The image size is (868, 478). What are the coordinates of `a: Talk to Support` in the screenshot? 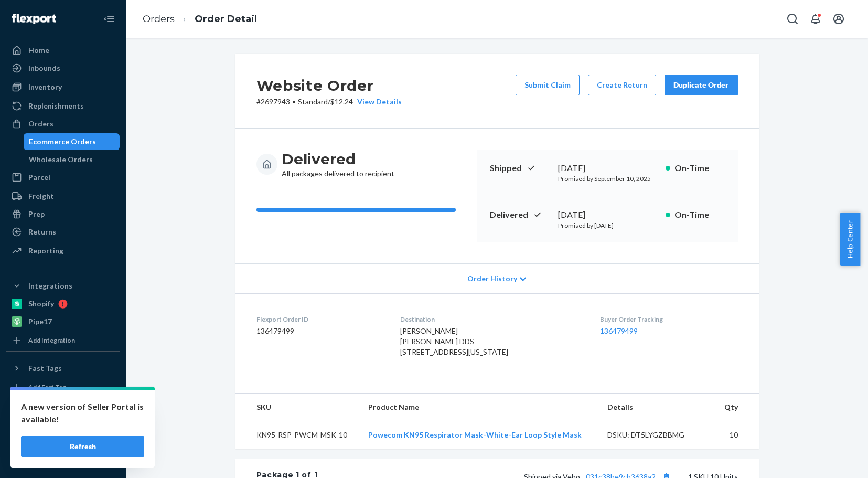 It's located at (63, 424).